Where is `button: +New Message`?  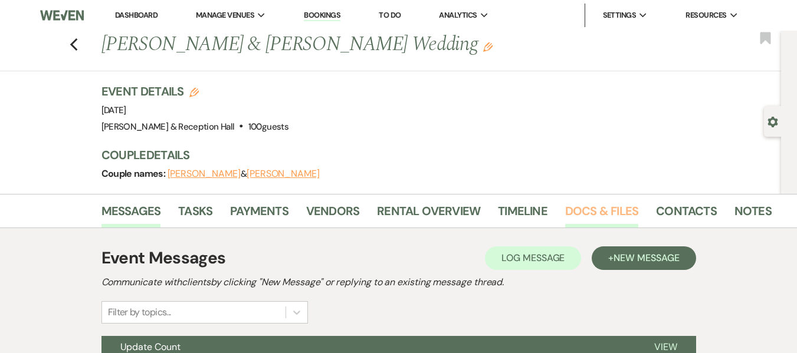
button: +New Message is located at coordinates (644, 258).